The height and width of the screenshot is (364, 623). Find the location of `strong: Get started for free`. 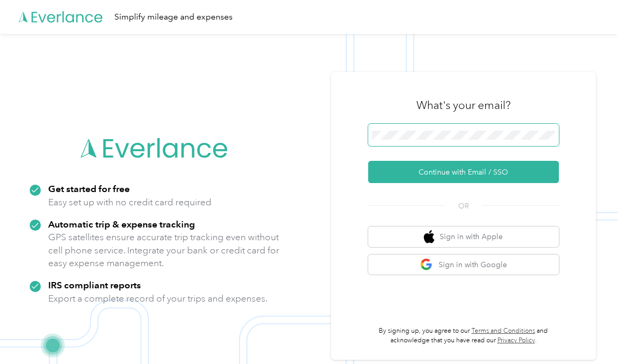

strong: Get started for free is located at coordinates (89, 188).